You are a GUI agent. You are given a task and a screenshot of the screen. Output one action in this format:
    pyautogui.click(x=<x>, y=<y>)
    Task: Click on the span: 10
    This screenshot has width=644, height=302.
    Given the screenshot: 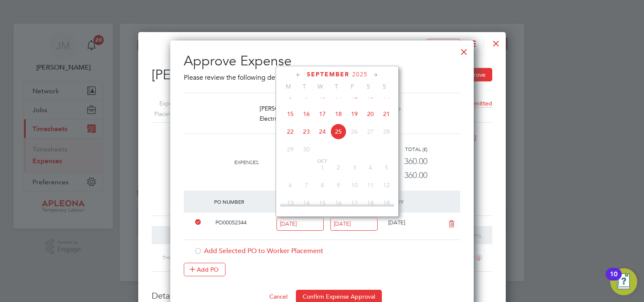 What is the action you would take?
    pyautogui.click(x=355, y=185)
    